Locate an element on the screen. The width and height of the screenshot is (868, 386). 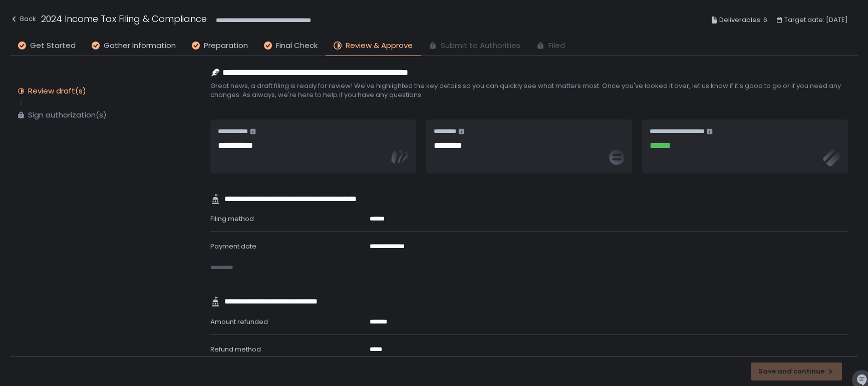
button: Back is located at coordinates (23, 20).